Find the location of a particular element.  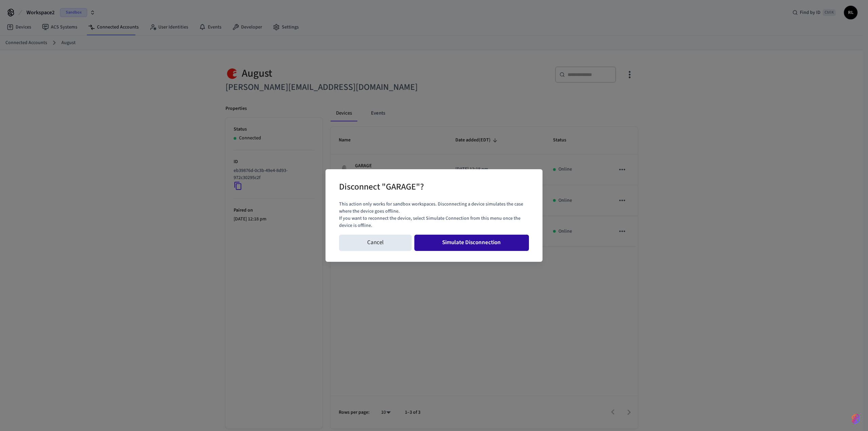

p: If you want to reconnect the device, select Simulate Connection from this menu once the device is... is located at coordinates (434, 222).